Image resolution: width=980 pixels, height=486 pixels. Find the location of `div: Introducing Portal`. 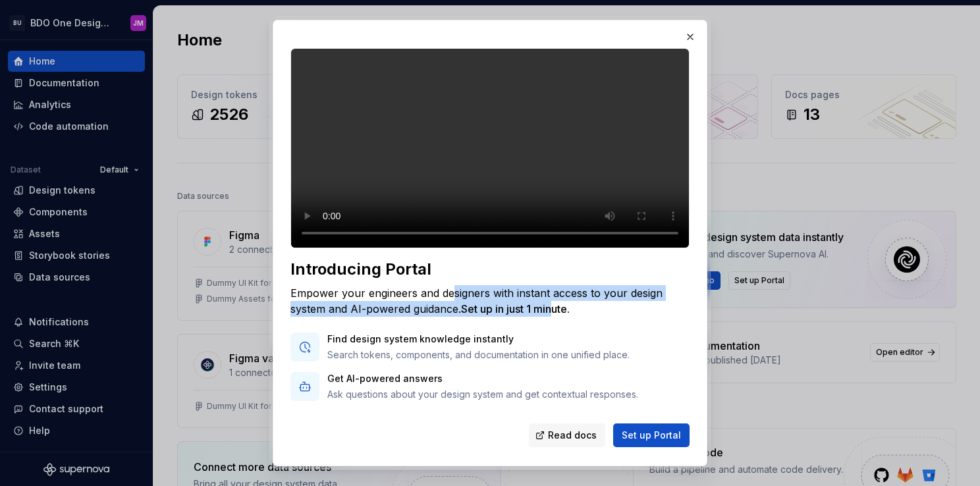

div: Introducing Portal is located at coordinates (490, 269).